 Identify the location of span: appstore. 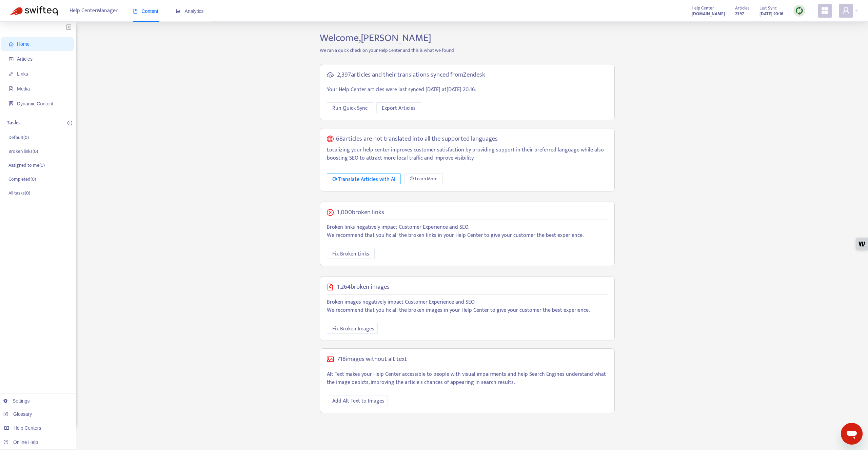
(825, 11).